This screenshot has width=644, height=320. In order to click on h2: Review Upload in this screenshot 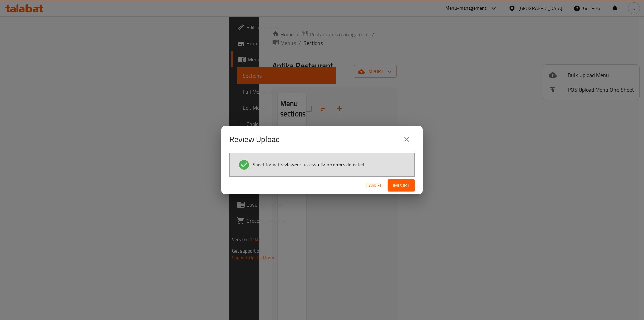, I will do `click(255, 139)`.